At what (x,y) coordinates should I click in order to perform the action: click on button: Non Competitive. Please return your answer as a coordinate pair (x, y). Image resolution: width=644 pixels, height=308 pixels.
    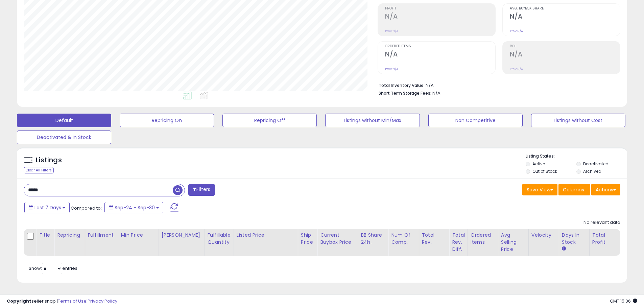
    Looking at the image, I should click on (475, 121).